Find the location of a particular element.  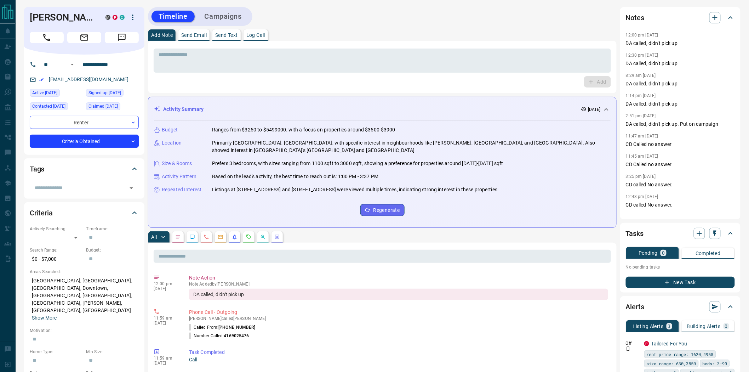

p: Off is located at coordinates (633, 343).